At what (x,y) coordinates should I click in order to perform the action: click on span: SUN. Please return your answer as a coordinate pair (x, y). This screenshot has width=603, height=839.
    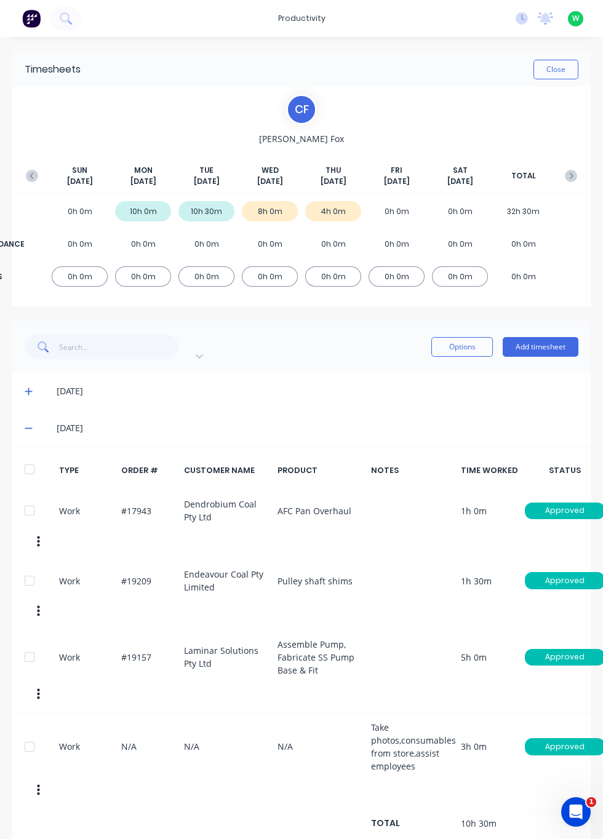
    Looking at the image, I should click on (79, 170).